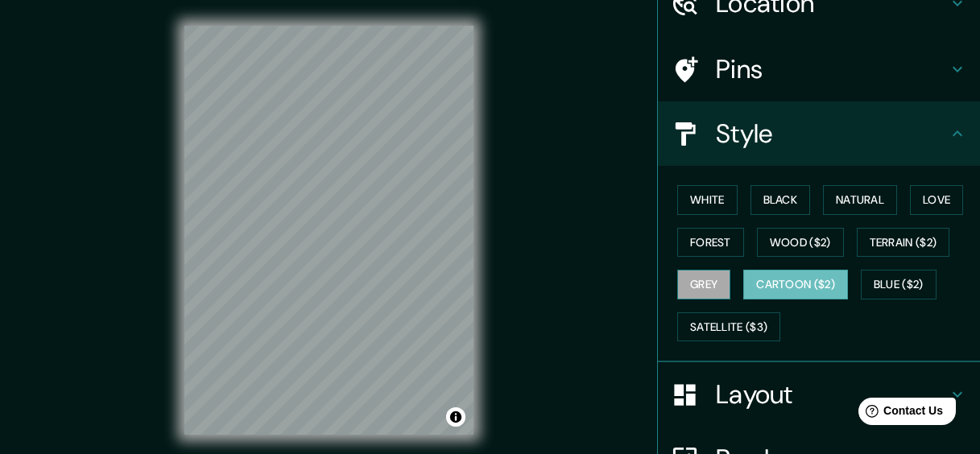 This screenshot has width=980, height=454. Describe the element at coordinates (819, 134) in the screenshot. I see `div: Style` at that location.